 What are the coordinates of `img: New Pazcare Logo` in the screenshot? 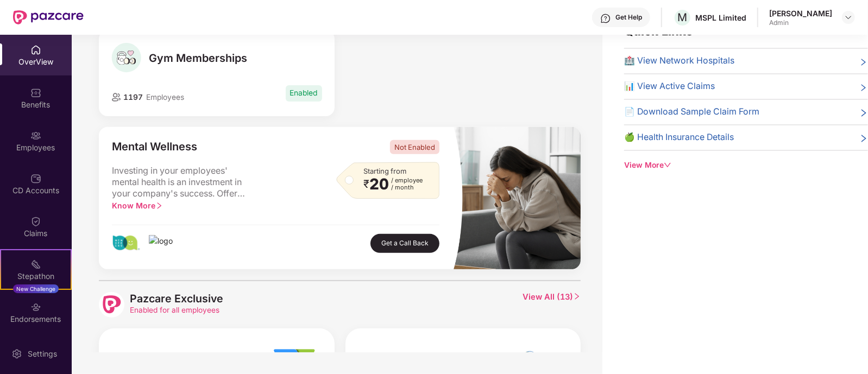 It's located at (49, 17).